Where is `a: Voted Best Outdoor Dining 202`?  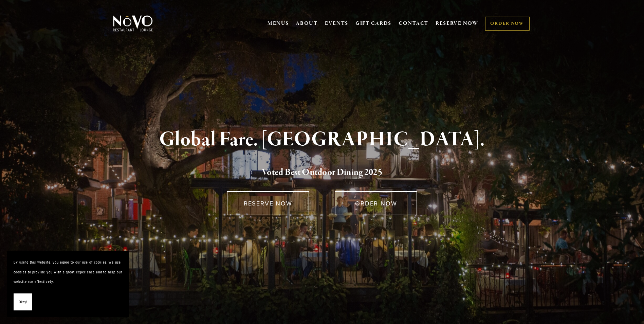 a: Voted Best Outdoor Dining 202 is located at coordinates (320, 173).